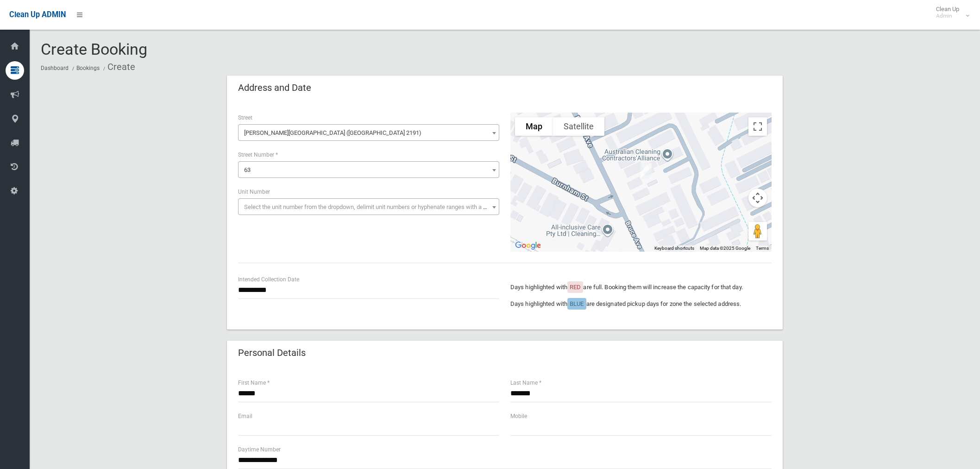  I want to click on span: Map data ©2025 Google, so click(725, 248).